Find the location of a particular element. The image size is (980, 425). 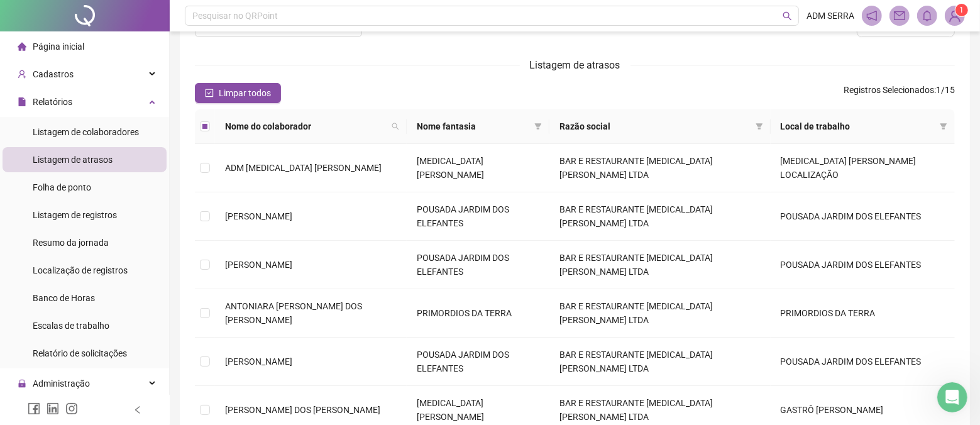

span: Cadastros is located at coordinates (53, 74).